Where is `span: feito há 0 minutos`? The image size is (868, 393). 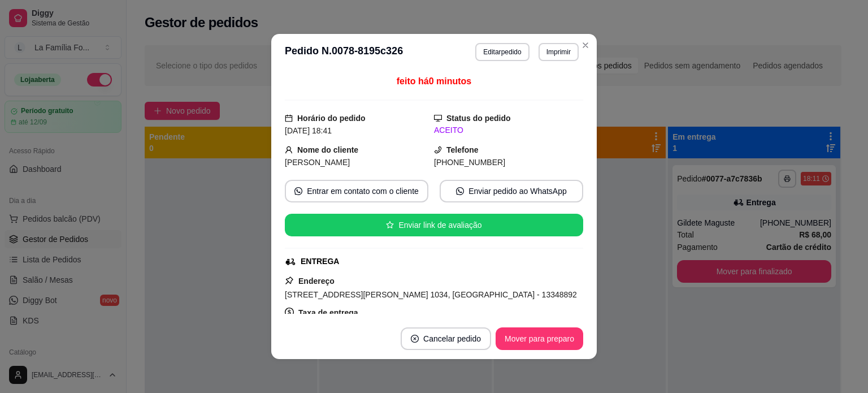 span: feito há 0 minutos is located at coordinates (434, 81).